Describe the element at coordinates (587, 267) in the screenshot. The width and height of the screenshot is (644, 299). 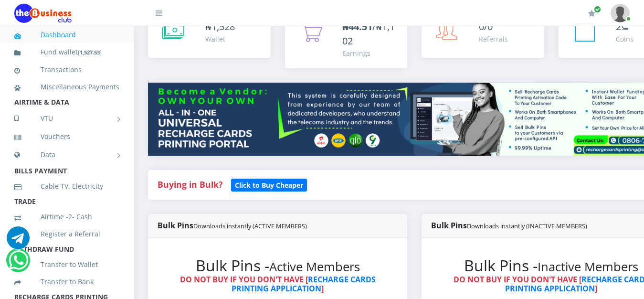
I see `small: Inactive Members` at that location.